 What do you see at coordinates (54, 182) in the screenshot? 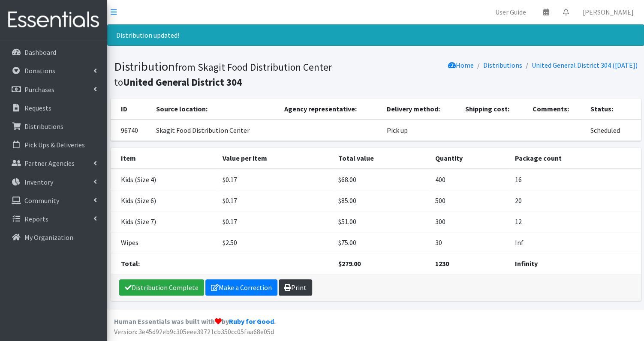
I see `a: Inventory` at bounding box center [54, 182].